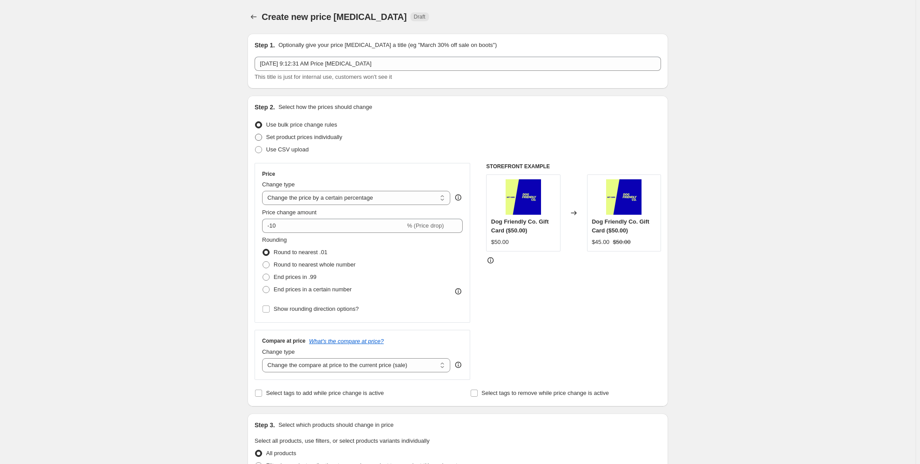 The width and height of the screenshot is (920, 464). Describe the element at coordinates (342, 441) in the screenshot. I see `span: Select all products, use filters, or select products variants individually` at that location.